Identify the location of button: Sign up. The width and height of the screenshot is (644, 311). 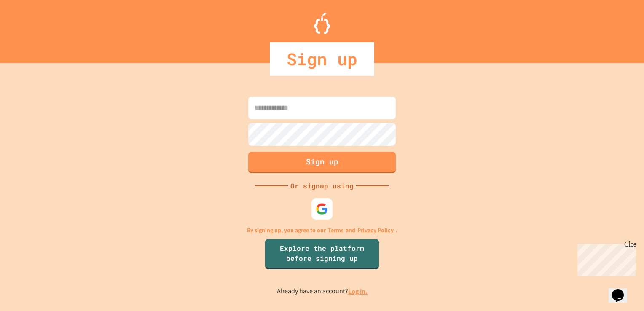
(322, 162).